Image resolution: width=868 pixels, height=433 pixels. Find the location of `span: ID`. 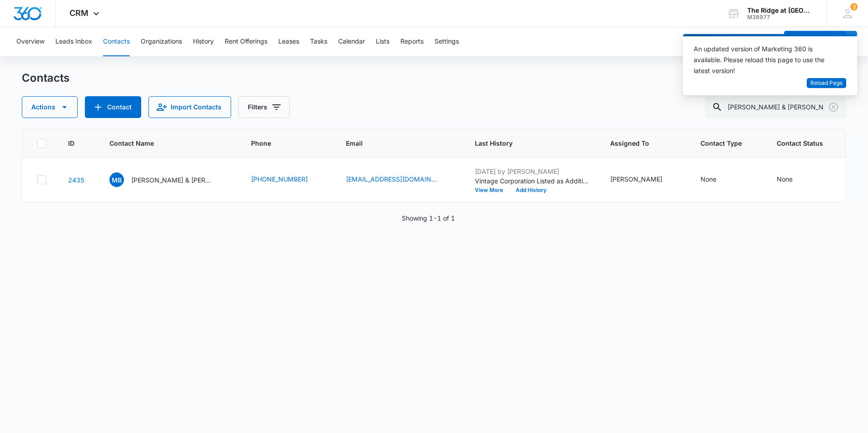

span: ID is located at coordinates (71, 143).